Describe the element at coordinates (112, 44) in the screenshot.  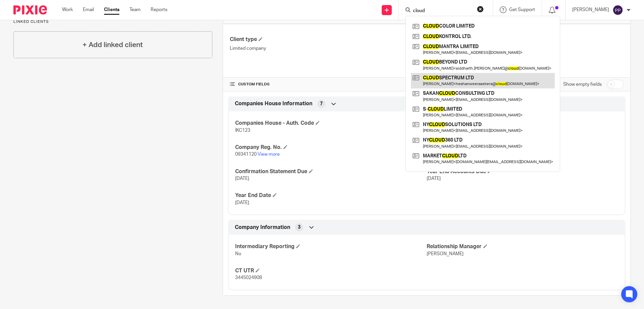
I see `h4: + Add linked client` at that location.